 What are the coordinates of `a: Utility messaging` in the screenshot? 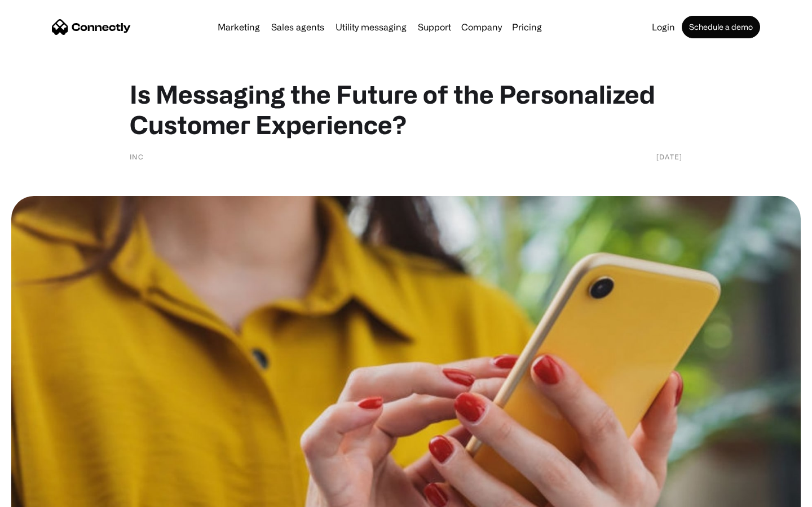 It's located at (371, 27).